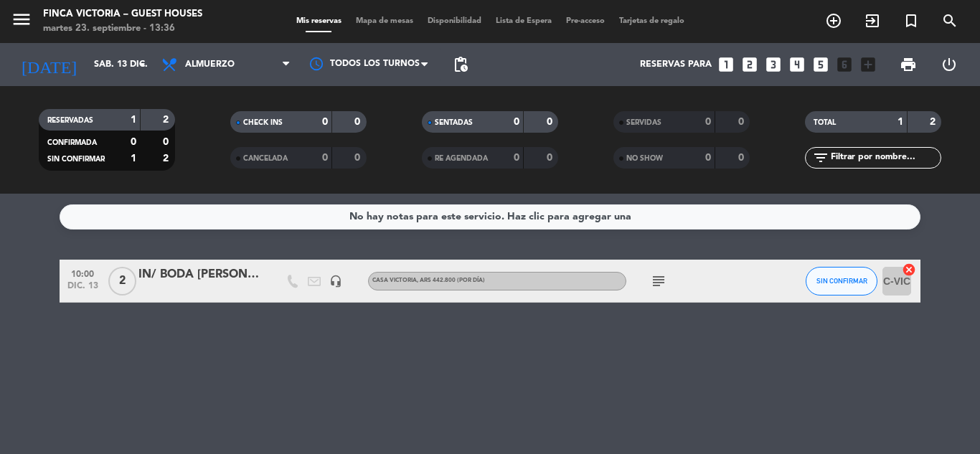  What do you see at coordinates (122, 281) in the screenshot?
I see `span: 2` at bounding box center [122, 281].